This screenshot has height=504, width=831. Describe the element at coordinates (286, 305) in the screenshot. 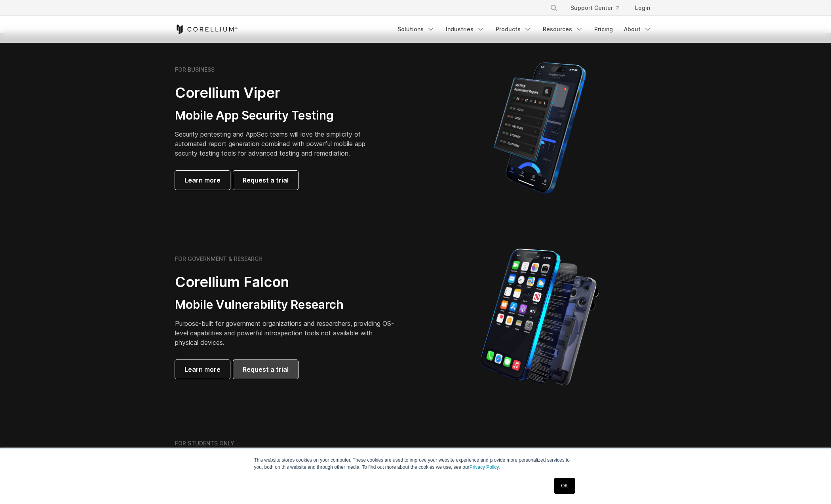

I see `h3: Mobile Vulnerability Research` at that location.